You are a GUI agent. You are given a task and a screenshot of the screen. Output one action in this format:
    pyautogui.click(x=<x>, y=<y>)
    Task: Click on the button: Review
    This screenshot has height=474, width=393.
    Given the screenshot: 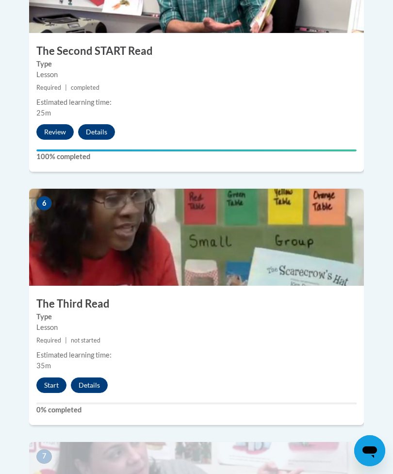 What is the action you would take?
    pyautogui.click(x=55, y=132)
    